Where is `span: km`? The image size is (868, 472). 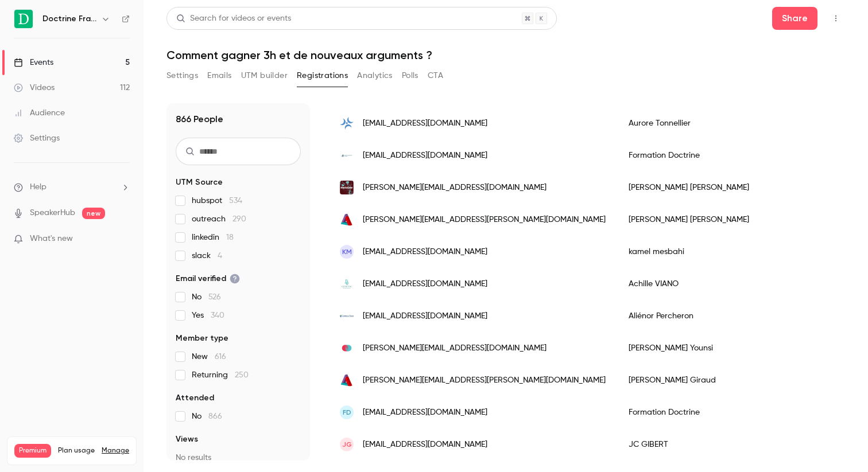 span: km is located at coordinates (347, 252).